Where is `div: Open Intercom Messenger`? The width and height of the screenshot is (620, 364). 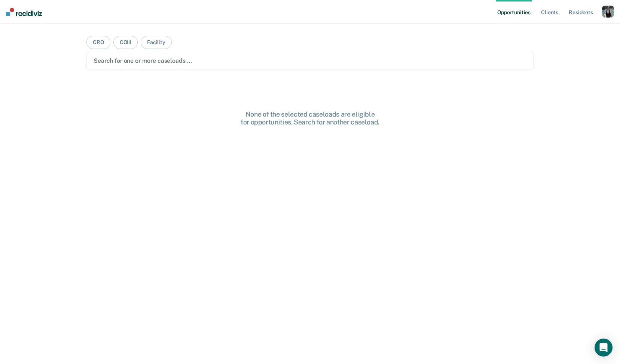 div: Open Intercom Messenger is located at coordinates (604, 348).